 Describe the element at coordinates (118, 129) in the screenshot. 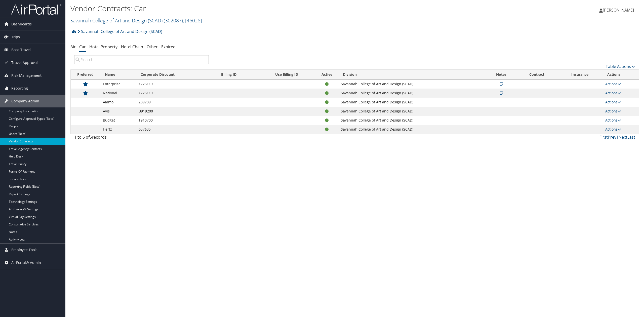

I see `td: Hertz` at that location.